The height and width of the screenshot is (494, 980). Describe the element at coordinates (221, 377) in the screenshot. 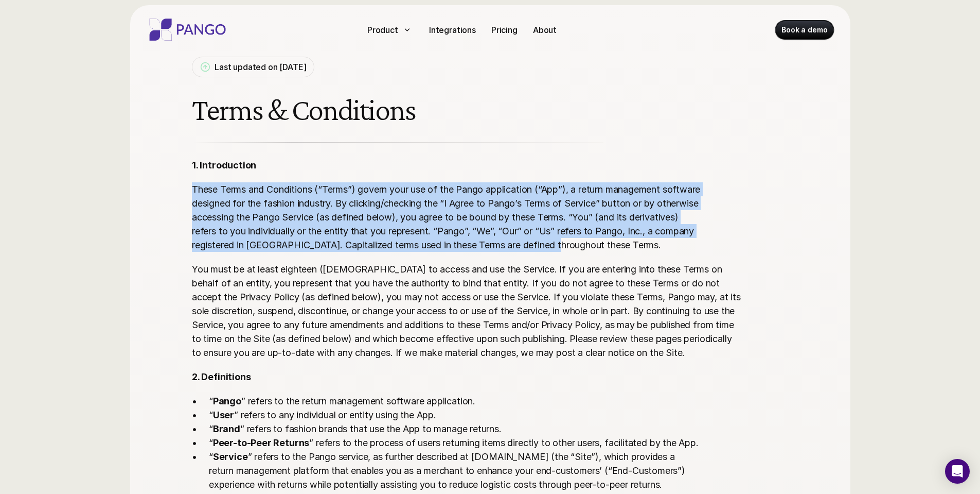

I see `strong: 2. Definitions` at that location.